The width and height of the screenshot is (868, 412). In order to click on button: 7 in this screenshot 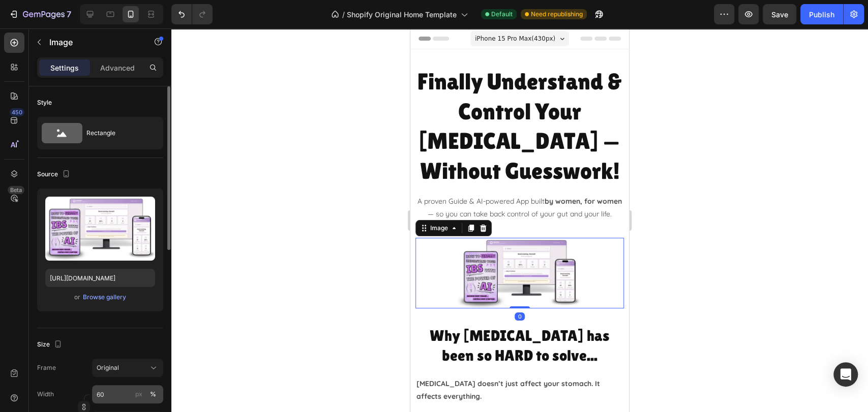, I will do `click(40, 15)`.